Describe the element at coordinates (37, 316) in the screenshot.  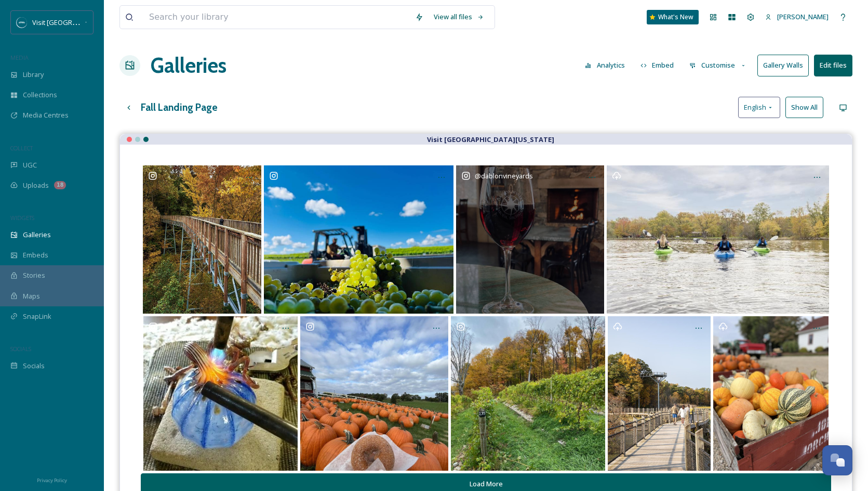
I see `span: SnapLink` at that location.